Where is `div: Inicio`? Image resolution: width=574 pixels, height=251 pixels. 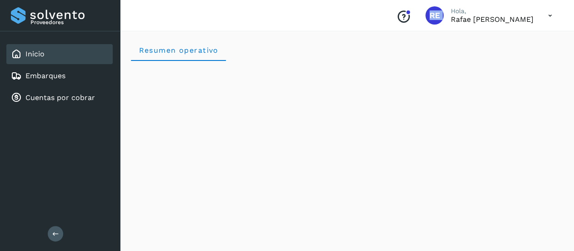
div: Inicio is located at coordinates (60, 54).